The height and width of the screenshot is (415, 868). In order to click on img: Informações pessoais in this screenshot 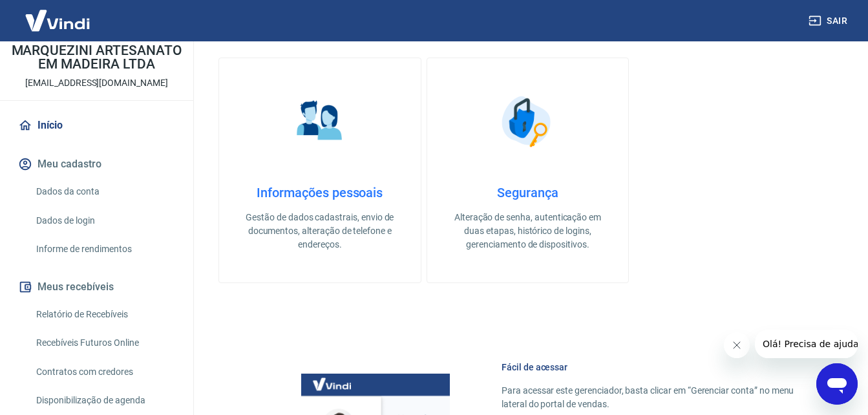, I will do `click(320, 122)`.